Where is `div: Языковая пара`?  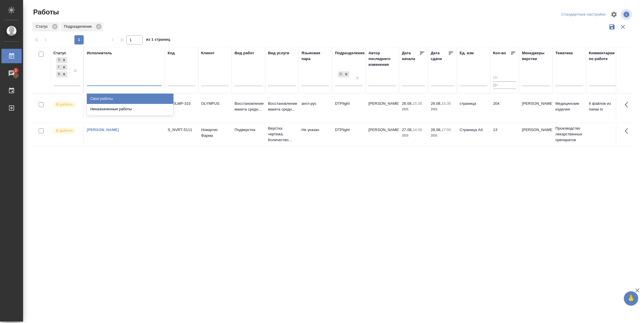 div: Языковая пара is located at coordinates (315, 56).